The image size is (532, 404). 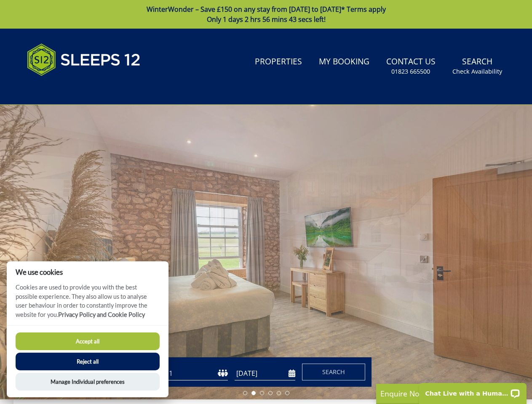 What do you see at coordinates (102, 16) in the screenshot?
I see `button: Open LiveChat chat widget` at bounding box center [102, 16].